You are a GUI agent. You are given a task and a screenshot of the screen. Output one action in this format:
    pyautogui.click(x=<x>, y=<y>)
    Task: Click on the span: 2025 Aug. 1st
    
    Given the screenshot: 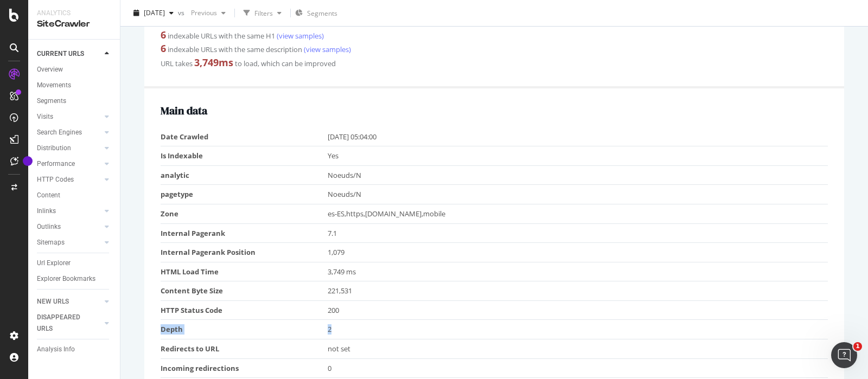 What is the action you would take?
    pyautogui.click(x=154, y=12)
    